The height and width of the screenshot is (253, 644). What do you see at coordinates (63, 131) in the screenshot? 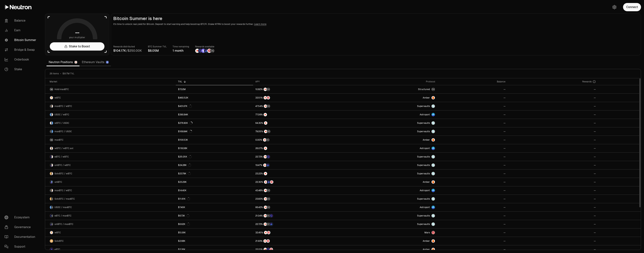
I see `span: maxBTC / USDC` at bounding box center [63, 131].